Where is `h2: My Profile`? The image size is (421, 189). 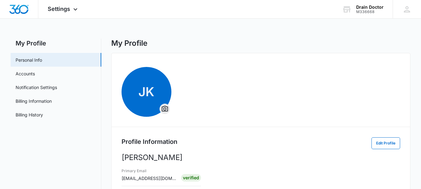 h2: My Profile is located at coordinates (56, 43).